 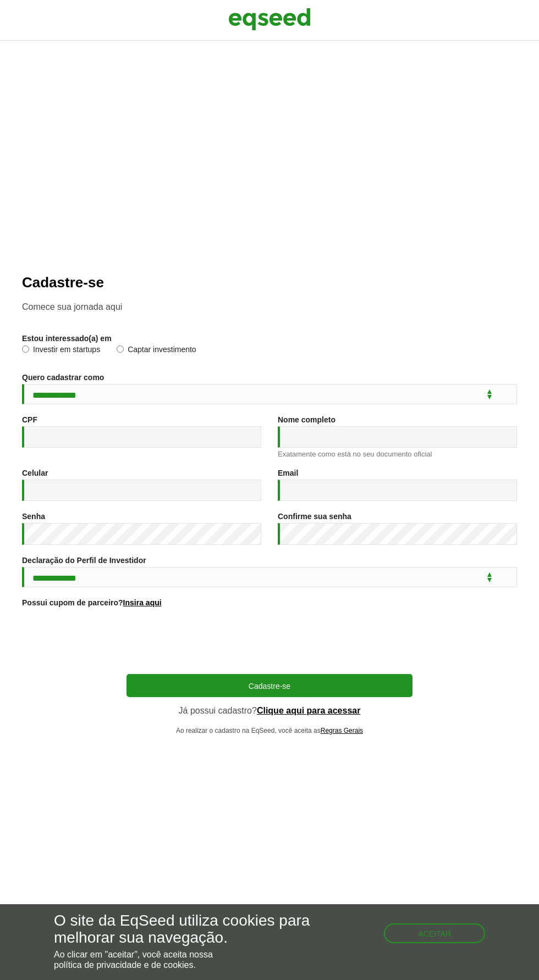 I want to click on button: Aceitar, so click(x=434, y=933).